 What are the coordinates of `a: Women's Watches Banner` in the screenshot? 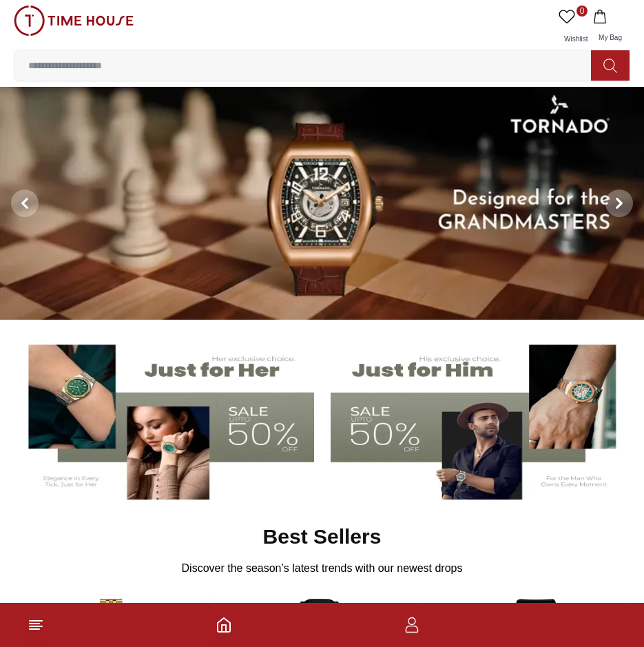 It's located at (165, 417).